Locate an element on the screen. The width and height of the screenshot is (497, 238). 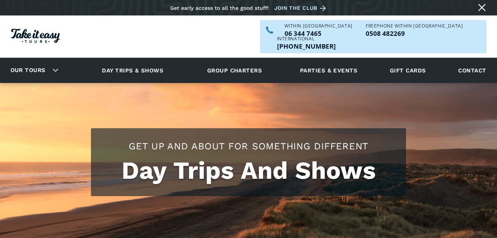
div: International is located at coordinates (307, 39).